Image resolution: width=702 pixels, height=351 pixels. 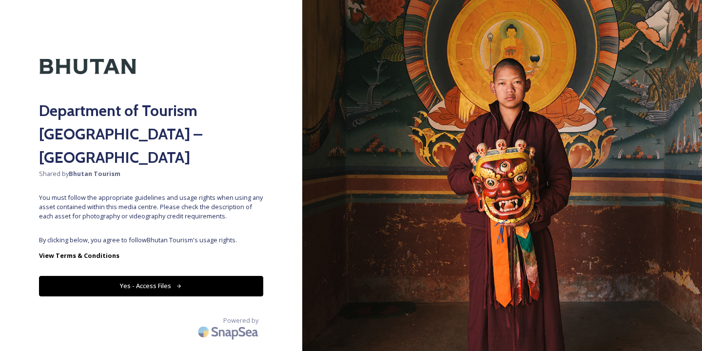 I want to click on a: View Terms & Conditions, so click(x=151, y=256).